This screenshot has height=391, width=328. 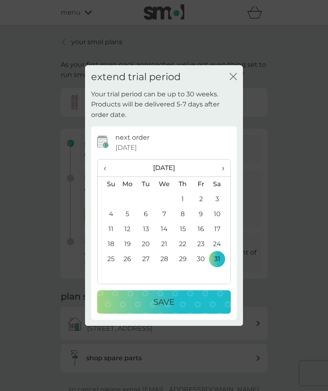 I want to click on td: 18, so click(x=108, y=244).